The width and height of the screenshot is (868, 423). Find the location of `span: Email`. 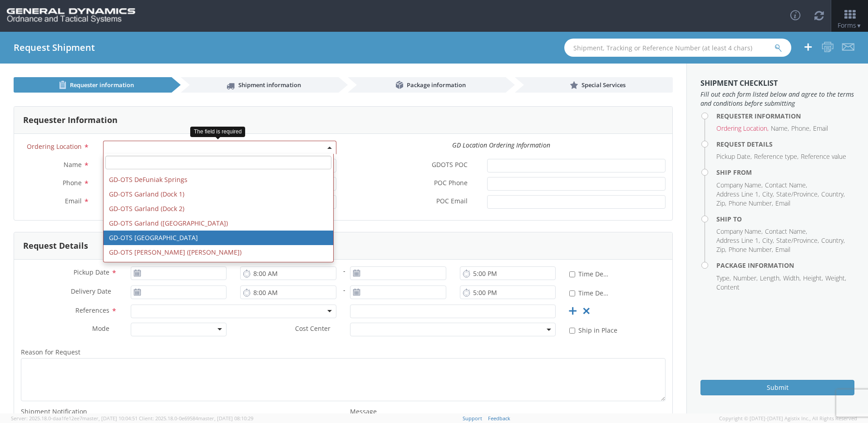

span: Email is located at coordinates (73, 201).